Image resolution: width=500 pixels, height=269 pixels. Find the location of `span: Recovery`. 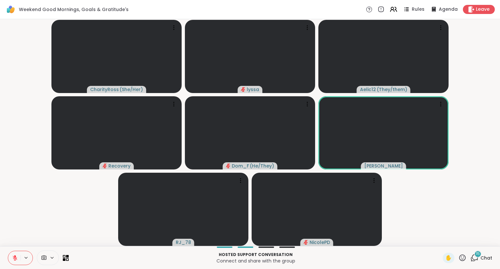

span: Recovery is located at coordinates (119, 166).